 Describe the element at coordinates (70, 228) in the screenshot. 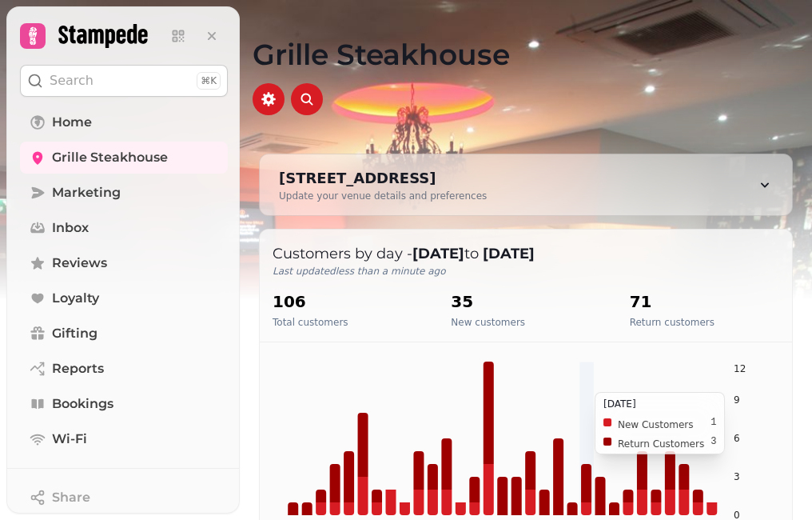

I see `span: Inbox` at that location.